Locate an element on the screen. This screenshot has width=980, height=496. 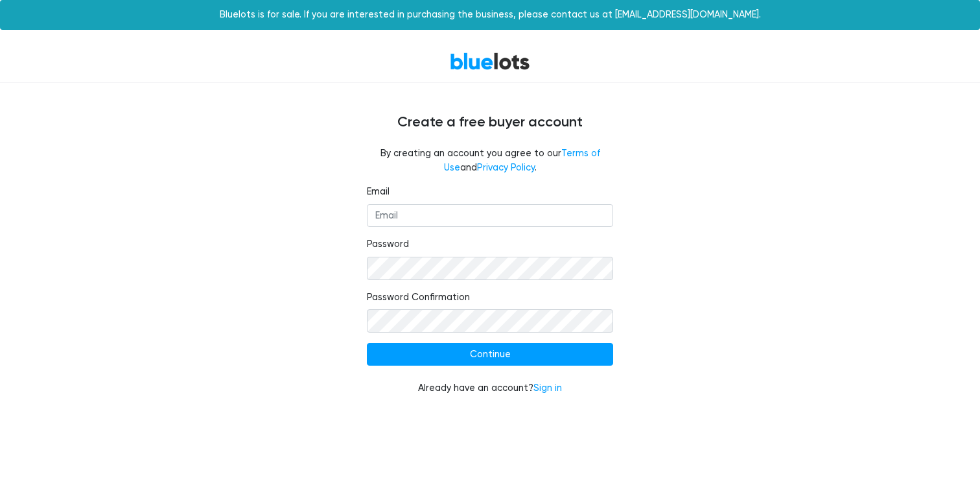
label: Password Confirmation is located at coordinates (418, 297).